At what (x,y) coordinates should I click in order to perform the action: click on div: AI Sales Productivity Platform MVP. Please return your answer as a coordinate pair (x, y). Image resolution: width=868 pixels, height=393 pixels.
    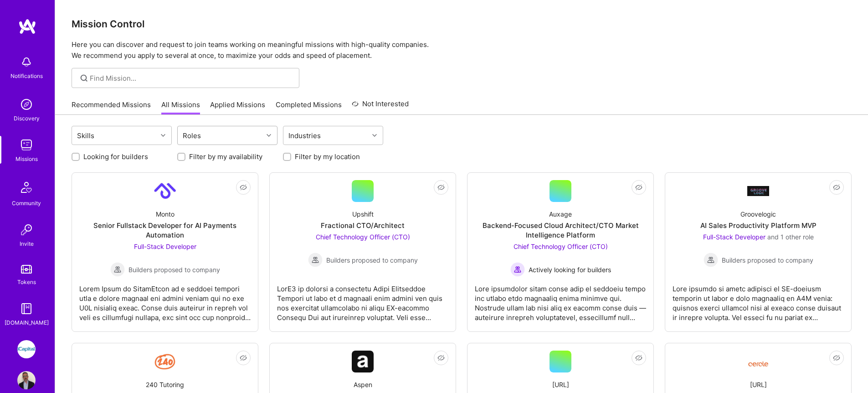
    Looking at the image, I should click on (758, 226).